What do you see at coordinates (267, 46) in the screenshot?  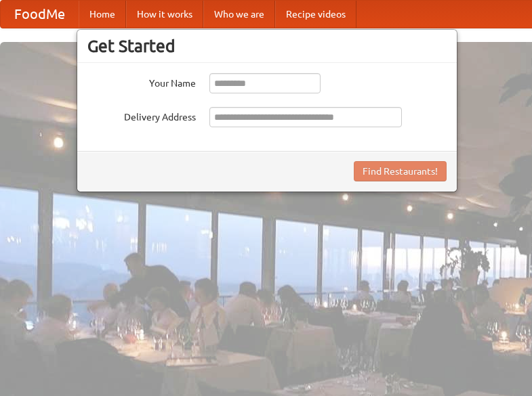 I see `h3: Get Started` at bounding box center [267, 46].